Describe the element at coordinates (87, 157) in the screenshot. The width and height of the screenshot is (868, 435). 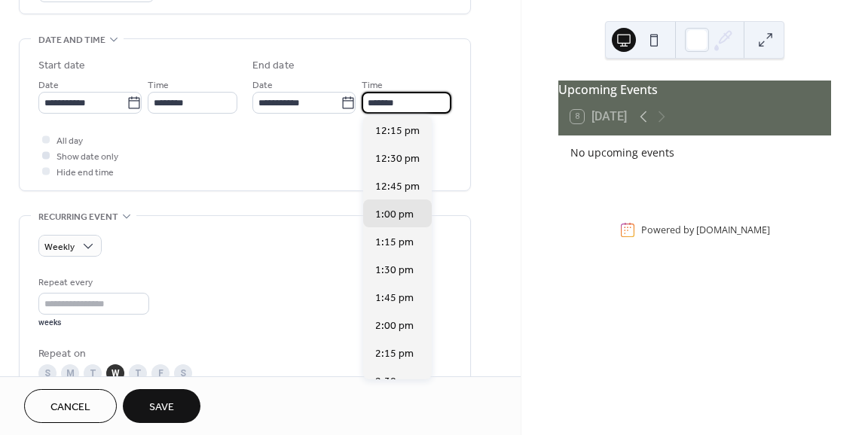
I see `span: Show date only` at that location.